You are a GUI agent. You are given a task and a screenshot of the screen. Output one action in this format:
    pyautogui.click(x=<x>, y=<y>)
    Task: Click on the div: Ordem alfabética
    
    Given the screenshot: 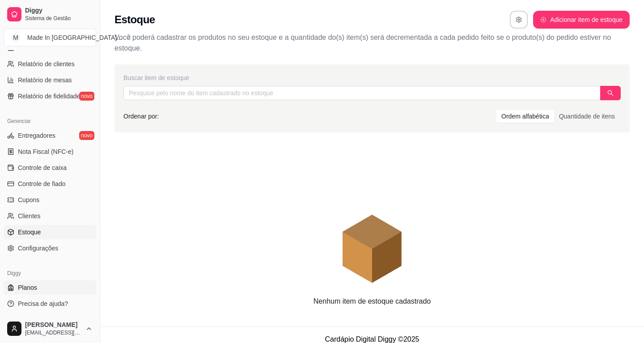 What is the action you would take?
    pyautogui.click(x=525, y=117)
    